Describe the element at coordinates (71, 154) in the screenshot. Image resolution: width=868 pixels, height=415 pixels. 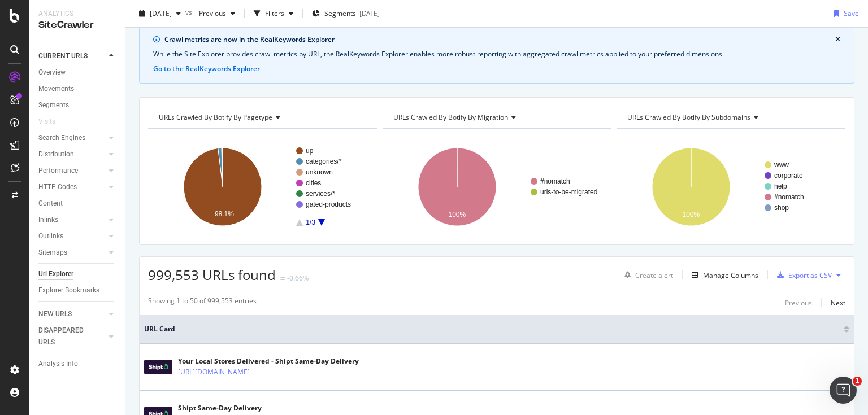
I see `a: Distribution` at that location.